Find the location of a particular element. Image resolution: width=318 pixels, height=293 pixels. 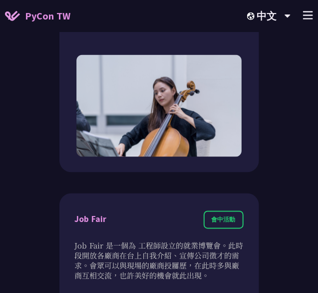

img: Locale Icon is located at coordinates (252, 16).